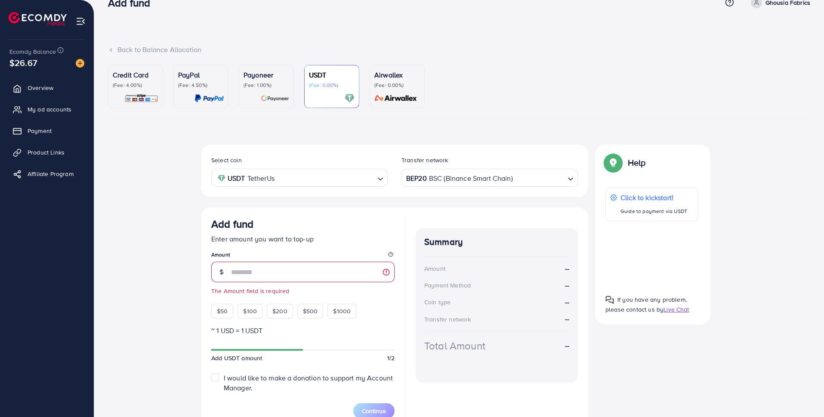 The image size is (824, 417). What do you see at coordinates (646, 304) in the screenshot?
I see `span: If you have any problem, please contact us by` at bounding box center [646, 304].